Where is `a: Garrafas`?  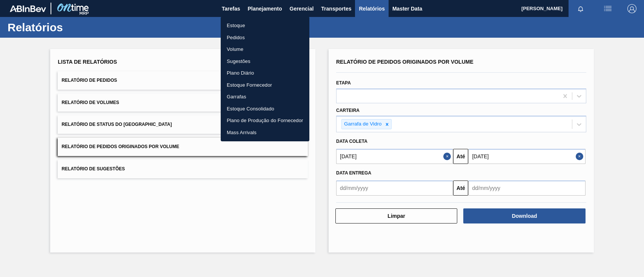
a: Garrafas is located at coordinates (264, 97).